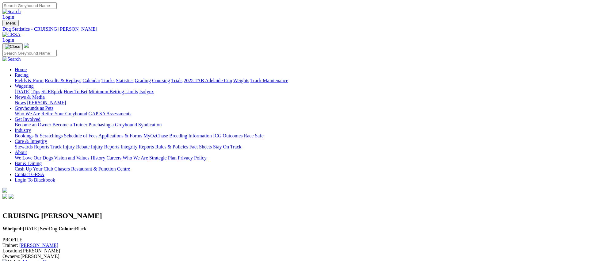 Image resolution: width=599 pixels, height=261 pixels. Describe the element at coordinates (80, 135) in the screenshot. I see `a: Schedule of Fees` at that location.